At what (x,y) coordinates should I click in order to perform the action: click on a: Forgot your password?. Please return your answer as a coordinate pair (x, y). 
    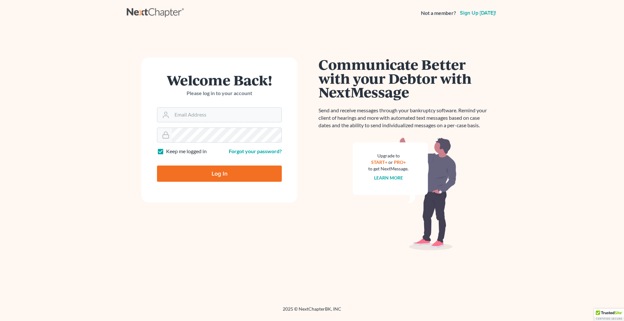
    Looking at the image, I should click on (255, 151).